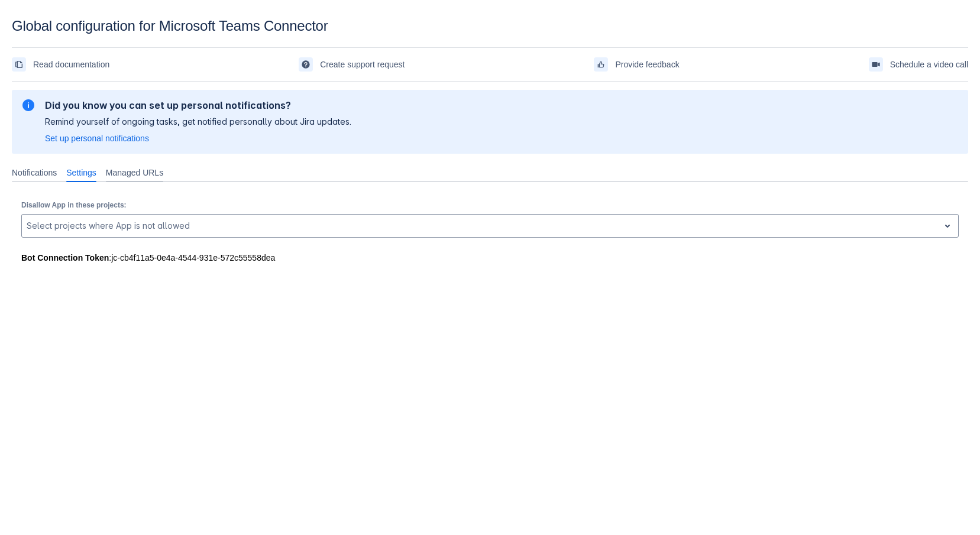  I want to click on span: Settings, so click(81, 173).